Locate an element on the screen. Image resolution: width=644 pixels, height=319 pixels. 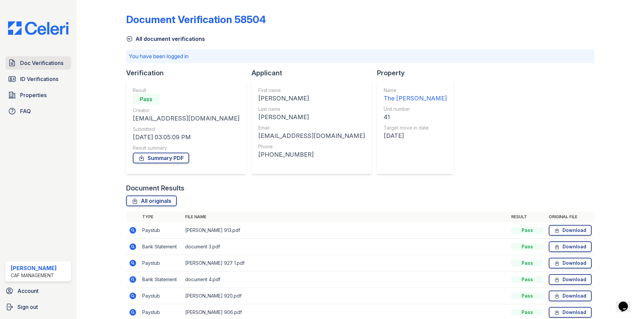
div: Name is located at coordinates (415, 90).